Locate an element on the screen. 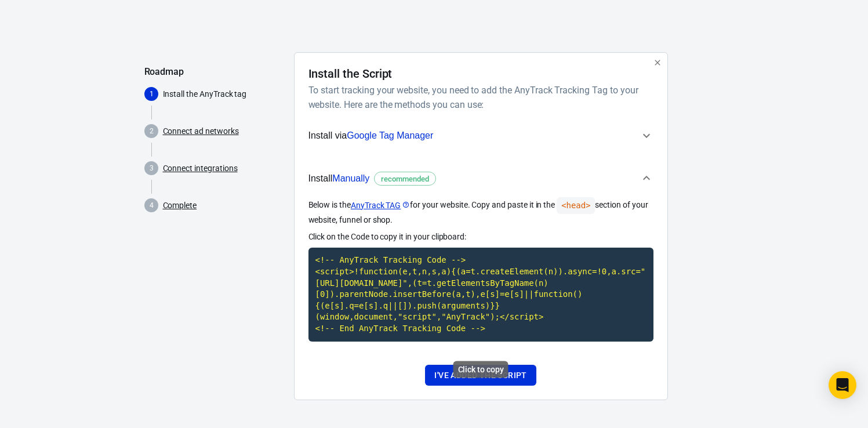 The height and width of the screenshot is (428, 868). p: Below is the for your website. Copy and paste it in the section of your website, funnel or shop. is located at coordinates (480, 212).